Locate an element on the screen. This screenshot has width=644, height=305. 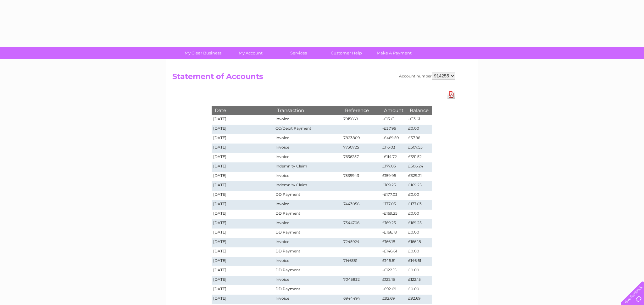
td: -£37.96 is located at coordinates (394, 129).